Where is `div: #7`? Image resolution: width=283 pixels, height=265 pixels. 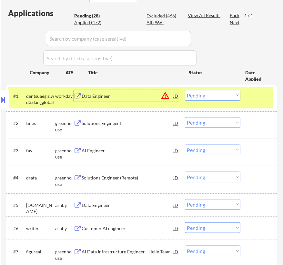
div: #7 is located at coordinates (17, 252).